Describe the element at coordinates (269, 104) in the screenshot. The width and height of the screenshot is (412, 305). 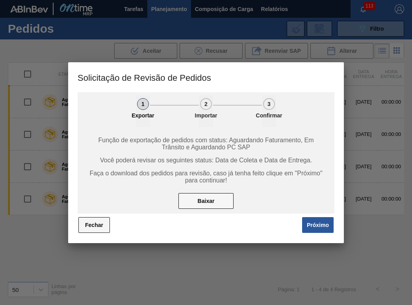
I see `div: 3` at that location.